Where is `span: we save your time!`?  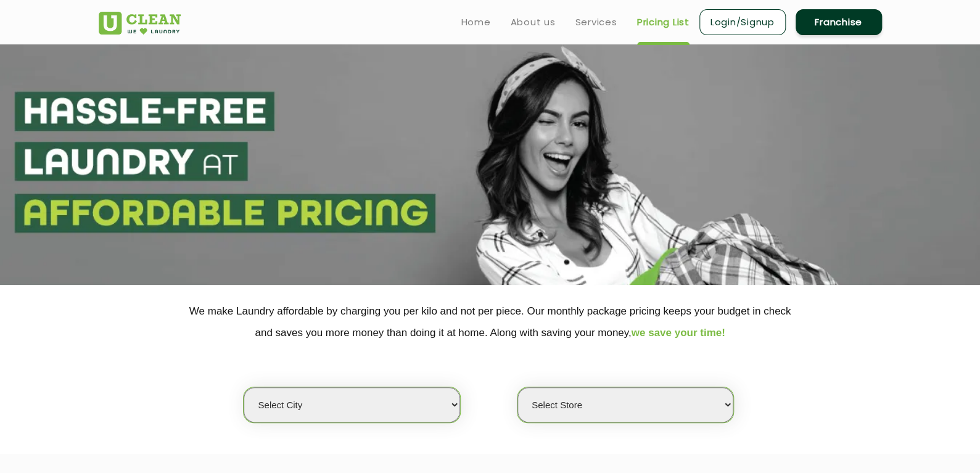 span: we save your time! is located at coordinates (678, 333).